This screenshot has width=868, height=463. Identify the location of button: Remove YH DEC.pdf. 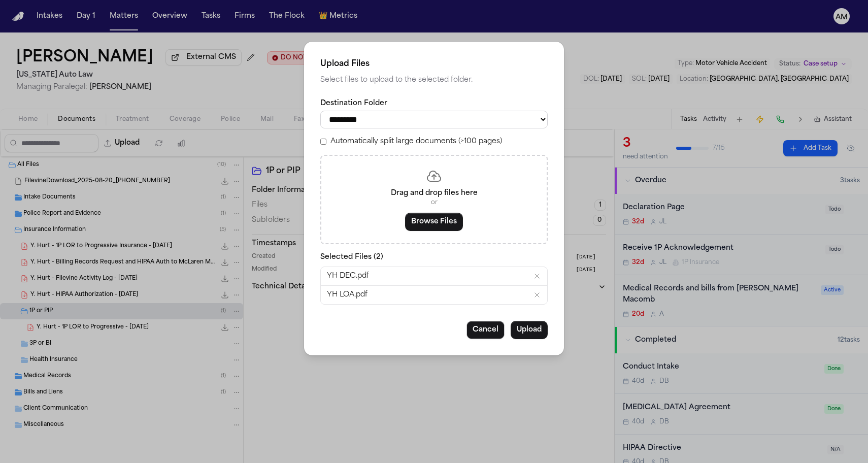
(537, 276).